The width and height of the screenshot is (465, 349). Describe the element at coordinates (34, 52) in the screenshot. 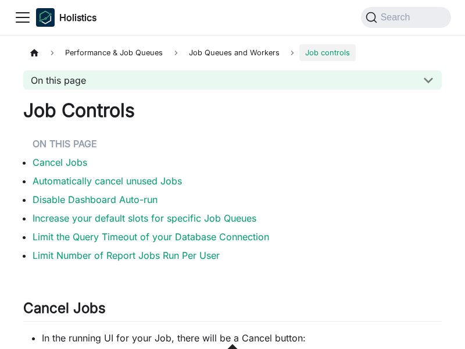

I see `a: Home page` at that location.